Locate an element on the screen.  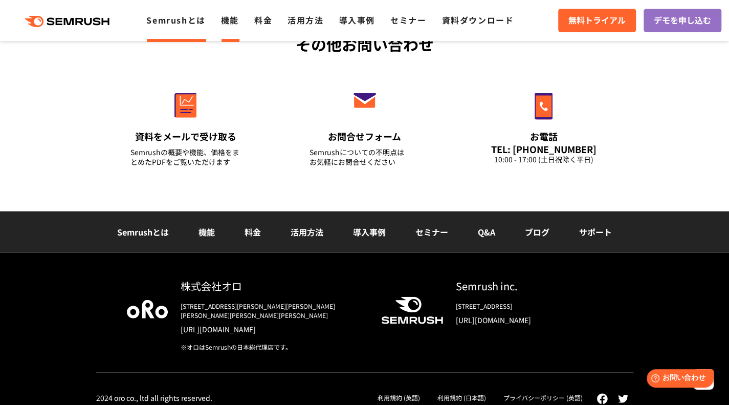
div: お問合せフォーム is located at coordinates (365, 136).